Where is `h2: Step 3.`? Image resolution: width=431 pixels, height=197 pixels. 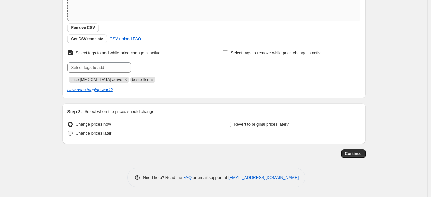 h2: Step 3. is located at coordinates (75, 112).